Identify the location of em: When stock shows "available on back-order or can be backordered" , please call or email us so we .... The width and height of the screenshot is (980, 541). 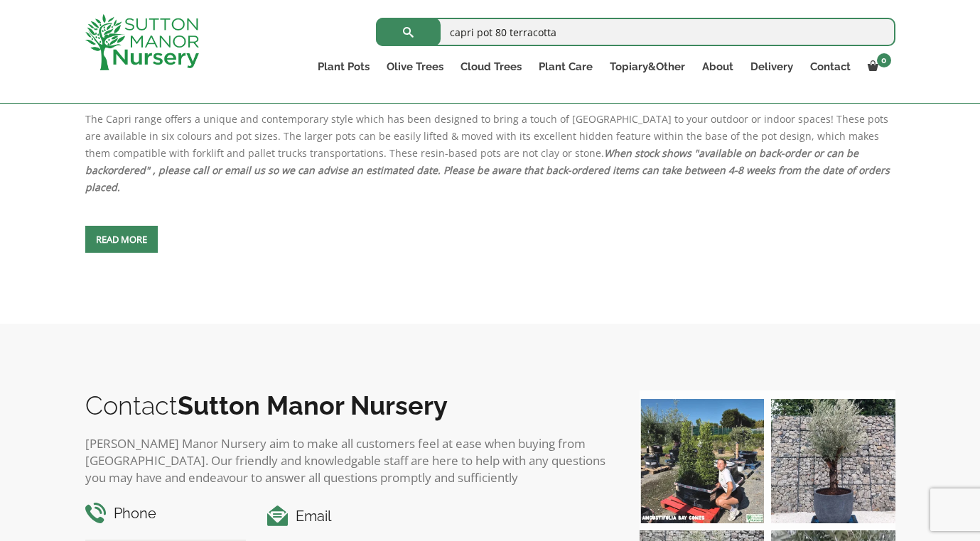
(487, 170).